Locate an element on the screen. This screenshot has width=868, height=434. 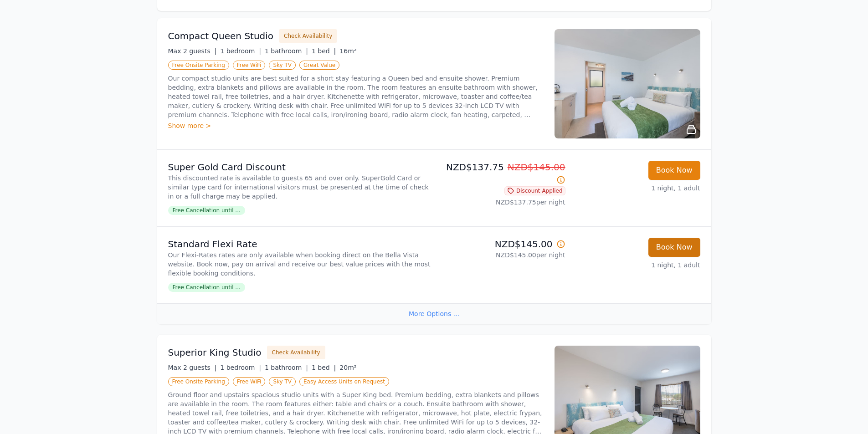
div: More Options ... is located at coordinates (434, 313).